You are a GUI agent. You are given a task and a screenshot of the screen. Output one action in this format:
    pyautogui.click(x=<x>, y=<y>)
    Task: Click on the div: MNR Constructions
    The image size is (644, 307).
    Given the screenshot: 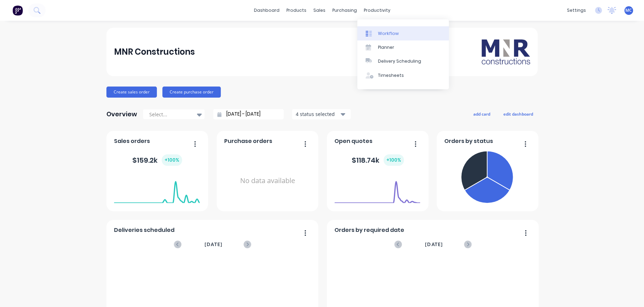 What is the action you would take?
    pyautogui.click(x=154, y=52)
    